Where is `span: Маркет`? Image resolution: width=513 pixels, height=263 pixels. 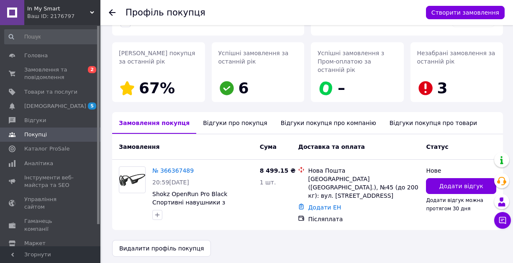 span: Маркет is located at coordinates (35, 244).